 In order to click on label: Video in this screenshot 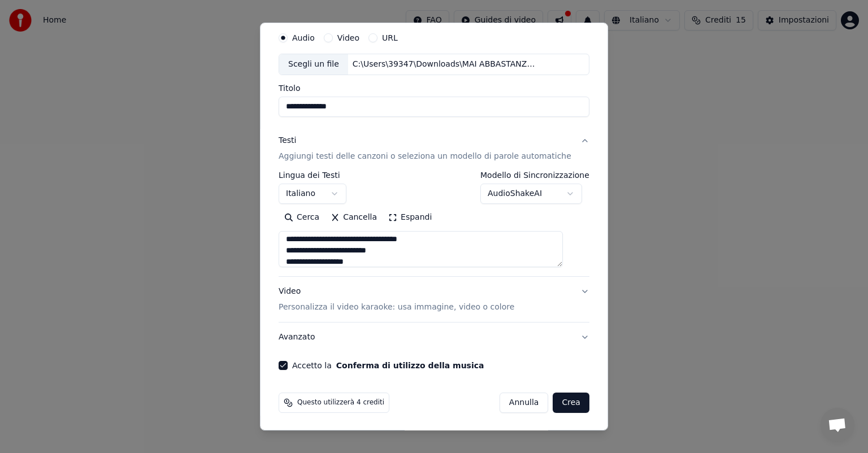, I will do `click(348, 37)`.